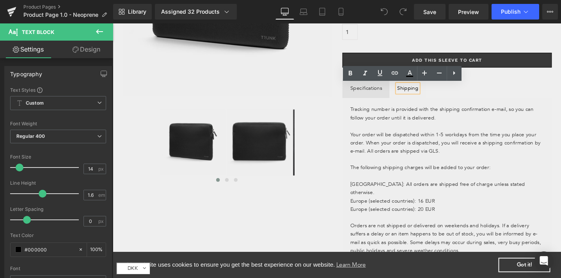 The height and width of the screenshot is (278, 561). Describe the element at coordinates (68, 7) in the screenshot. I see `a: Product Pages` at that location.